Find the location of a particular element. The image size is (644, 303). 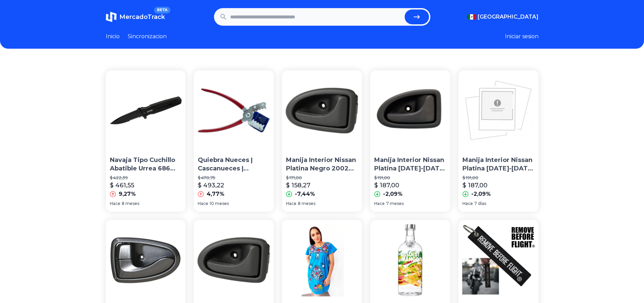

a: Navaja Tipo Cuchillo Abatible Urrea 686 32802666Navaja Tipo Cuchillo Abatible Urrea 686 32802666$... is located at coordinates (145, 141).